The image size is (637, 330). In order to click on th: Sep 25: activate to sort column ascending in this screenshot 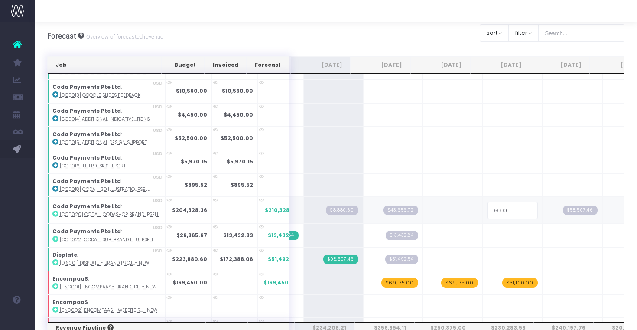, I will do `click(380, 65)`.